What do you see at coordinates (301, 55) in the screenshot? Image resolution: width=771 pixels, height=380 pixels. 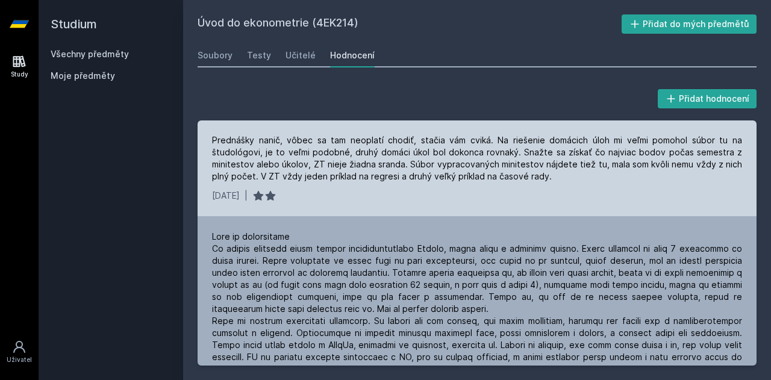 I see `div: Učitelé` at bounding box center [301, 55].